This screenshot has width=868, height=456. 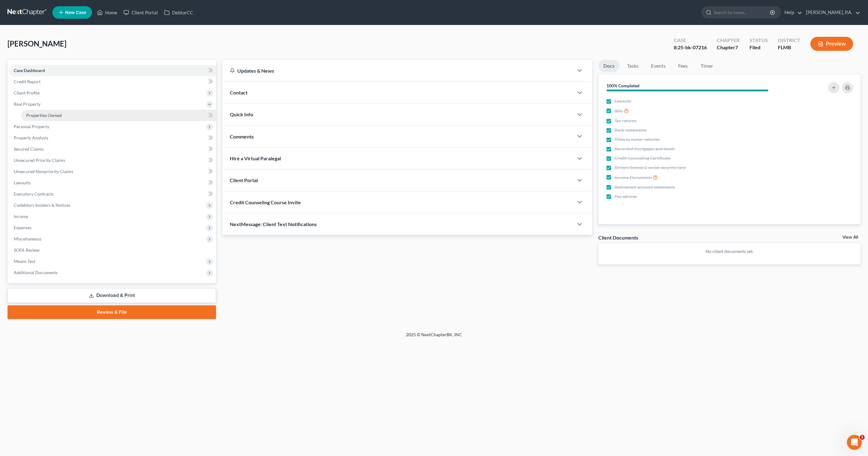 I want to click on span: SOFA Review, so click(x=26, y=250).